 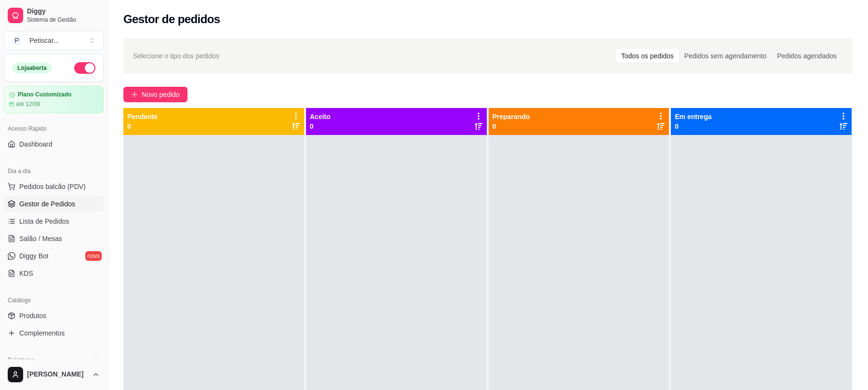 I want to click on span: Diggy, so click(x=63, y=11).